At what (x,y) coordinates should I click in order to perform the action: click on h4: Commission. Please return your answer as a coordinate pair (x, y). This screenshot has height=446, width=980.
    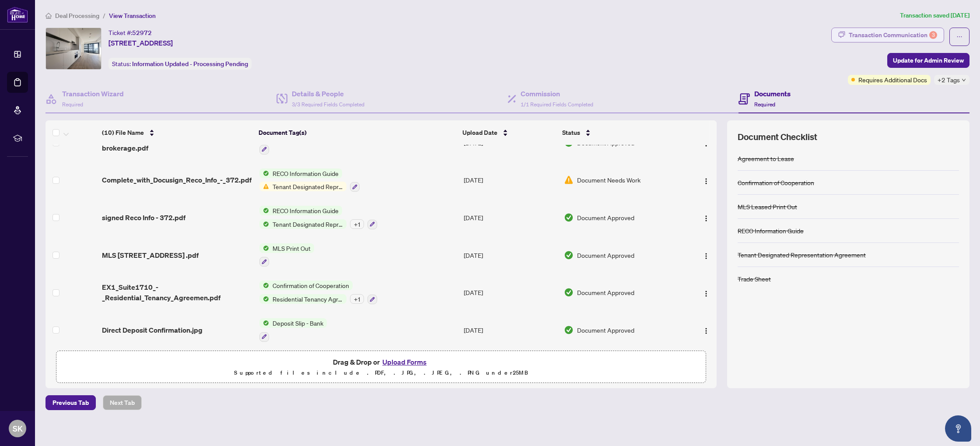
    Looking at the image, I should click on (557, 94).